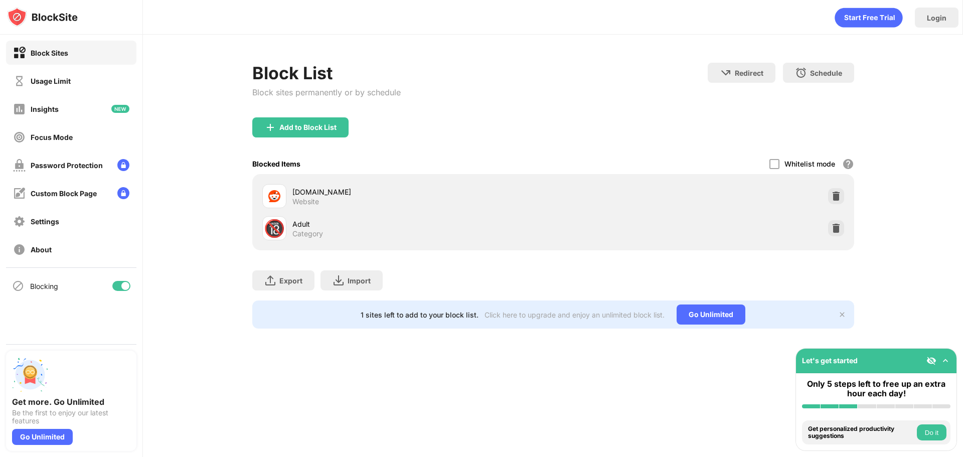 The width and height of the screenshot is (963, 457). I want to click on img: eye-not-visible.svg, so click(931, 361).